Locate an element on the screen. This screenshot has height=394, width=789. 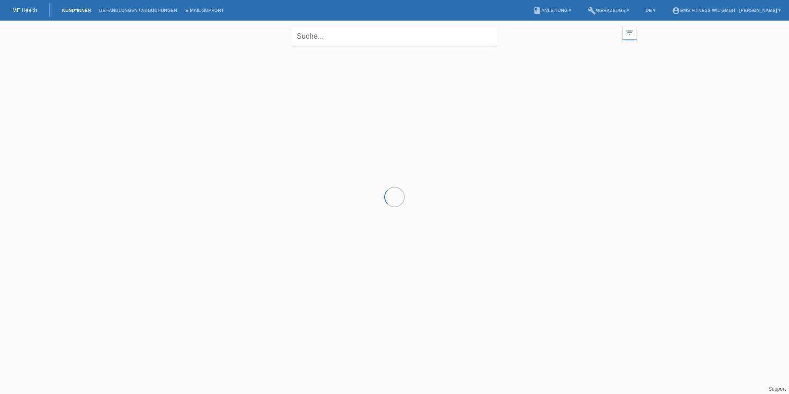
i: filter_list is located at coordinates (630, 33).